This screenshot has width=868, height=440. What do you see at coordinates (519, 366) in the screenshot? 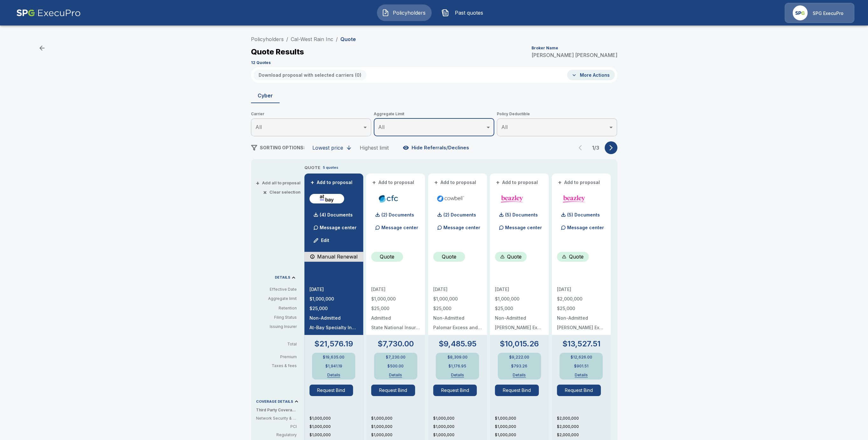
I see `p: $793.26` at bounding box center [519, 366].